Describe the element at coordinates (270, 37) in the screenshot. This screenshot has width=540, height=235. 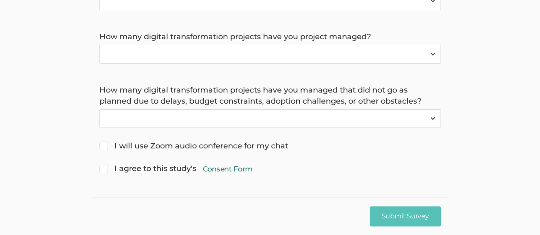
I see `label: How many digital transformation projects have you project managed?` at that location.